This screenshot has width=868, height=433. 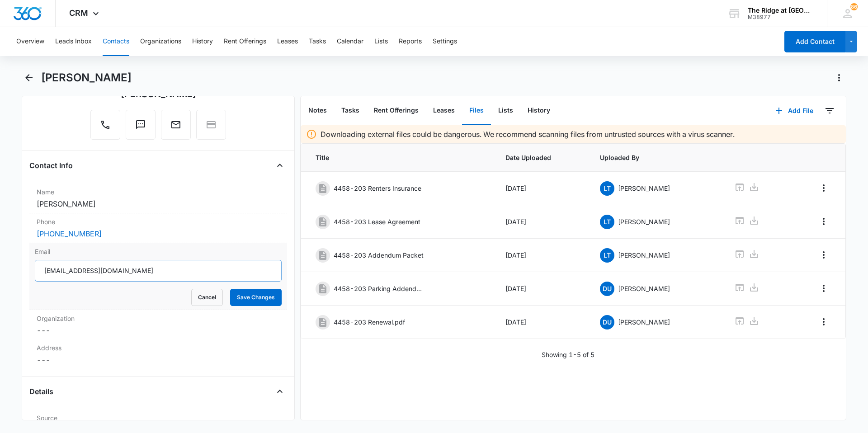 What do you see at coordinates (106, 125) in the screenshot?
I see `button: Call` at bounding box center [106, 125].